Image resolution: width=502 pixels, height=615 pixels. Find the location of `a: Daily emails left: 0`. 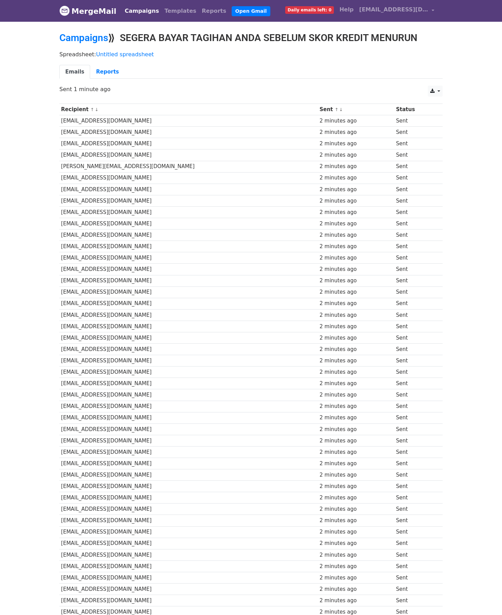

a: Daily emails left: 0 is located at coordinates (309, 10).